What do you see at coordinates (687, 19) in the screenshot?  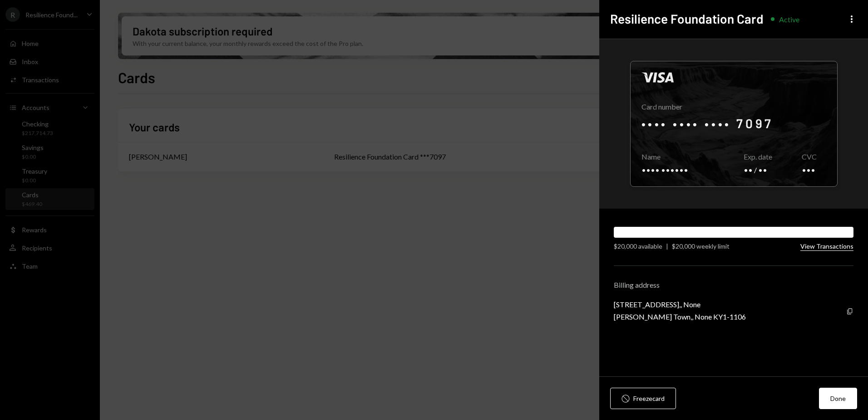 I see `h2: Resilience Foundation Card` at bounding box center [687, 19].